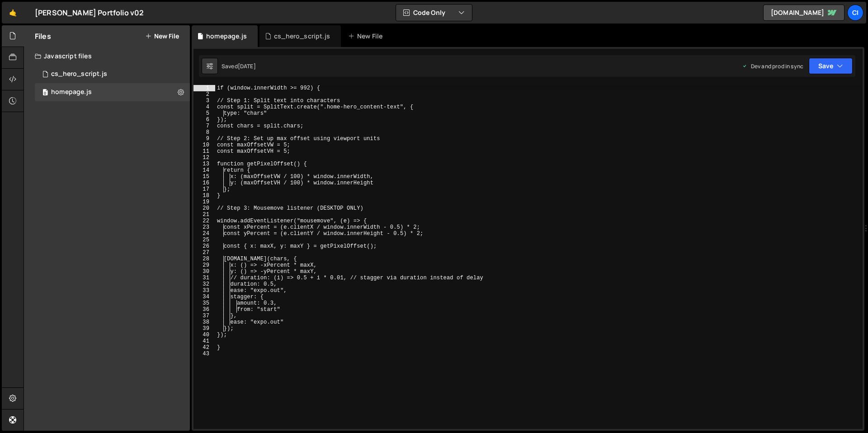 Image resolution: width=868 pixels, height=433 pixels. What do you see at coordinates (106, 56) in the screenshot?
I see `div: Javascript files` at bounding box center [106, 56].